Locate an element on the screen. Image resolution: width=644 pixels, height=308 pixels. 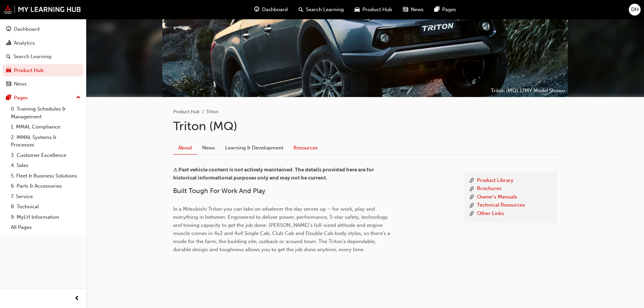
a: 8. Technical is located at coordinates (46, 206).